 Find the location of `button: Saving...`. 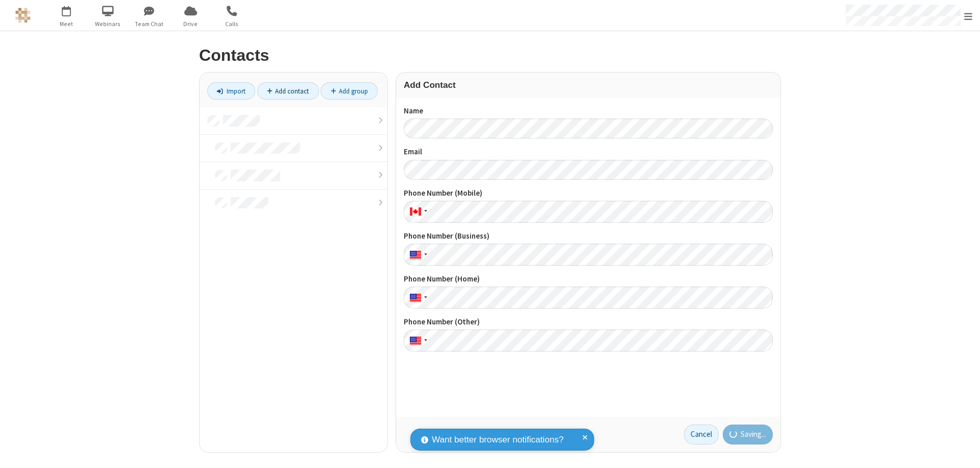

button: Saving... is located at coordinates (748, 435).